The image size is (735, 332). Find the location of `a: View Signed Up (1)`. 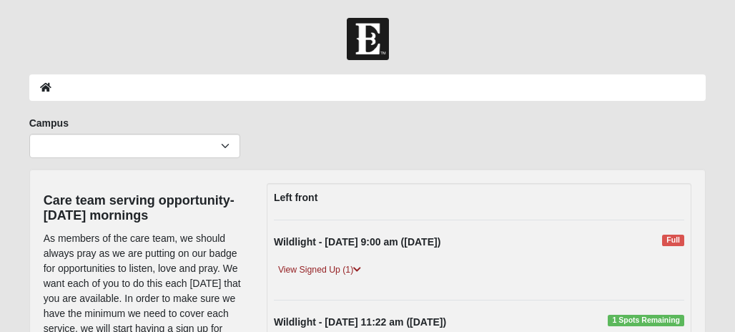

a: View Signed Up (1) is located at coordinates (319, 269).